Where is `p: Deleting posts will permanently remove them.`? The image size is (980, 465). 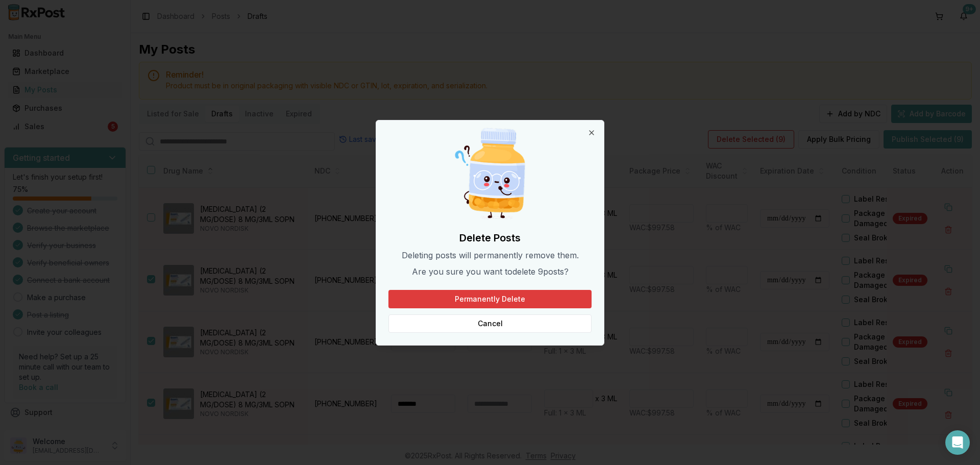 p: Deleting posts will permanently remove them. is located at coordinates (490, 255).